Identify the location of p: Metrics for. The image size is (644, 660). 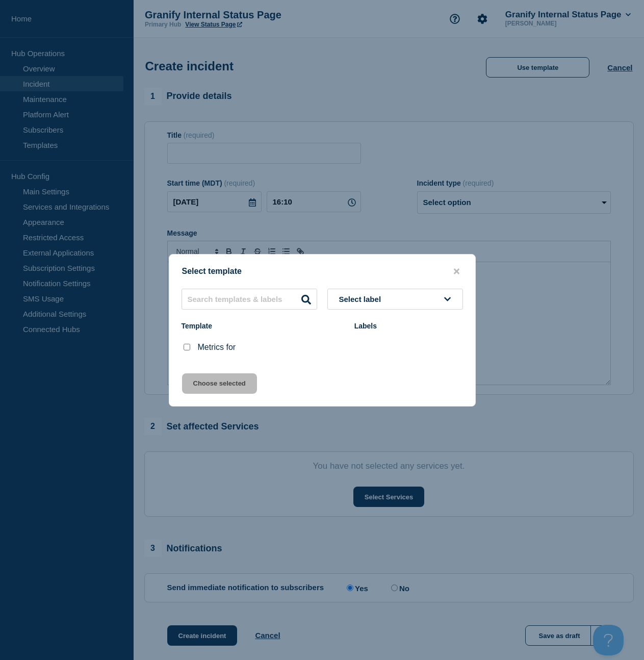
(216, 347).